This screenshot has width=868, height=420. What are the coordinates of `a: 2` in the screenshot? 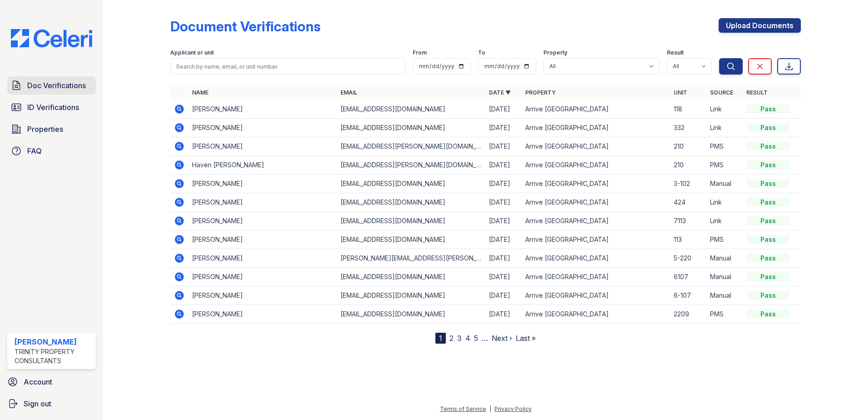 It's located at (451, 338).